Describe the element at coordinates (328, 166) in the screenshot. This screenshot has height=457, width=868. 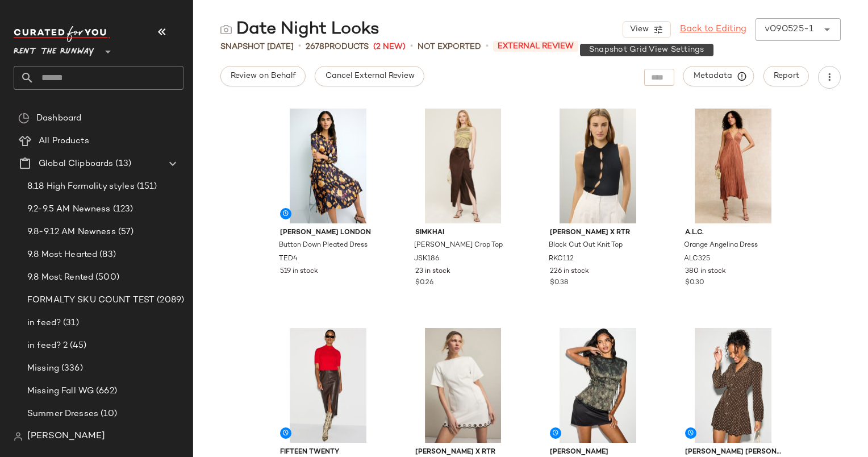
I see `img: TED4.jpg` at that location.